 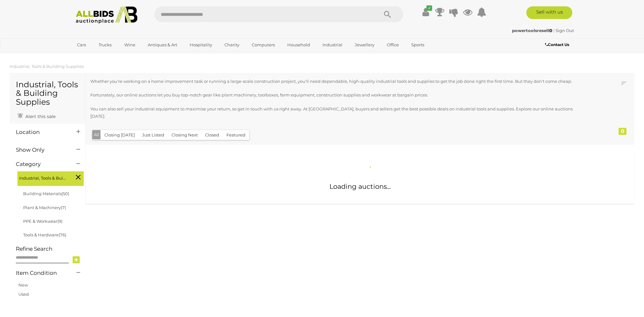 What do you see at coordinates (565, 30) in the screenshot?
I see `a: Sign Out` at bounding box center [565, 30].